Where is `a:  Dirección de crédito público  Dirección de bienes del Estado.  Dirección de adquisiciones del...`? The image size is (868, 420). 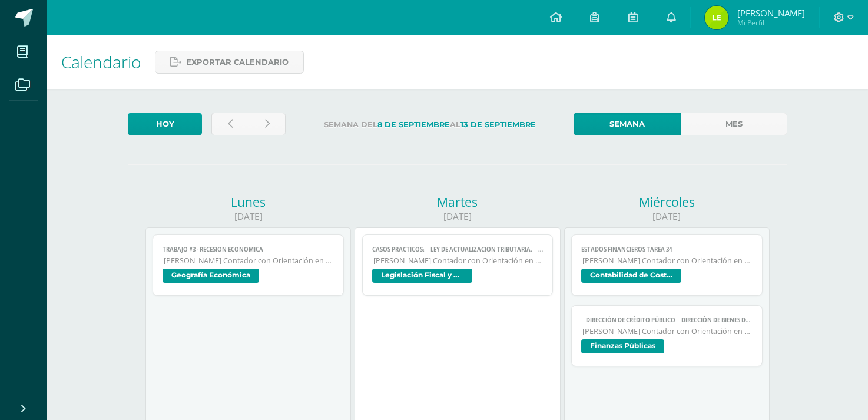
a:  Dirección de crédito público  Dirección de bienes del Estado.  Dirección de adquisiciones del... is located at coordinates (667, 336).